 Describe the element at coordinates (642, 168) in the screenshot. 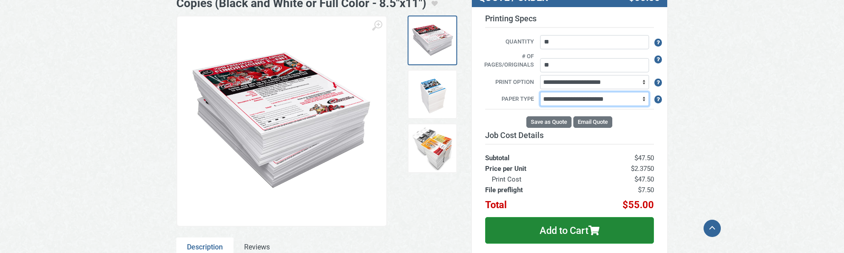

I see `span: $2.3750` at that location.